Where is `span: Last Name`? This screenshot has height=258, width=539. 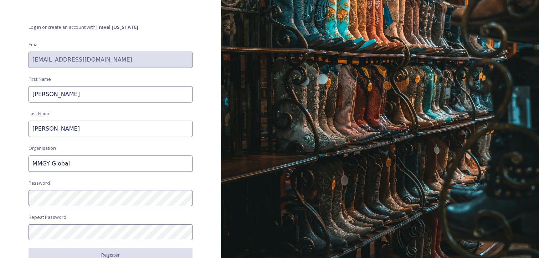
span: Last Name is located at coordinates (40, 114).